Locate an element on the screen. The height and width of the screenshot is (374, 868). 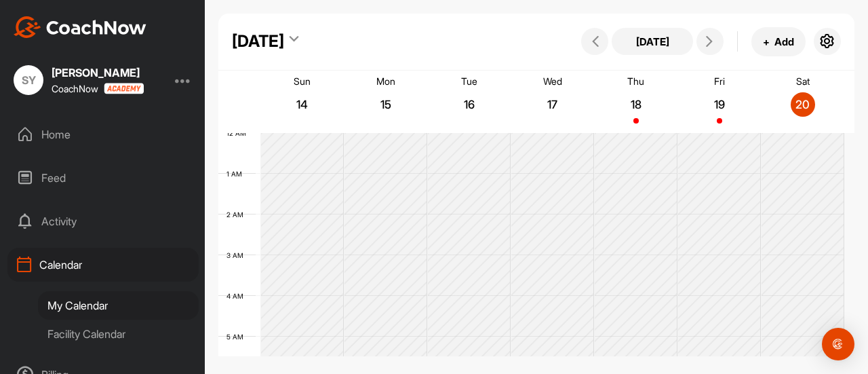
button: +Add is located at coordinates (778, 42).